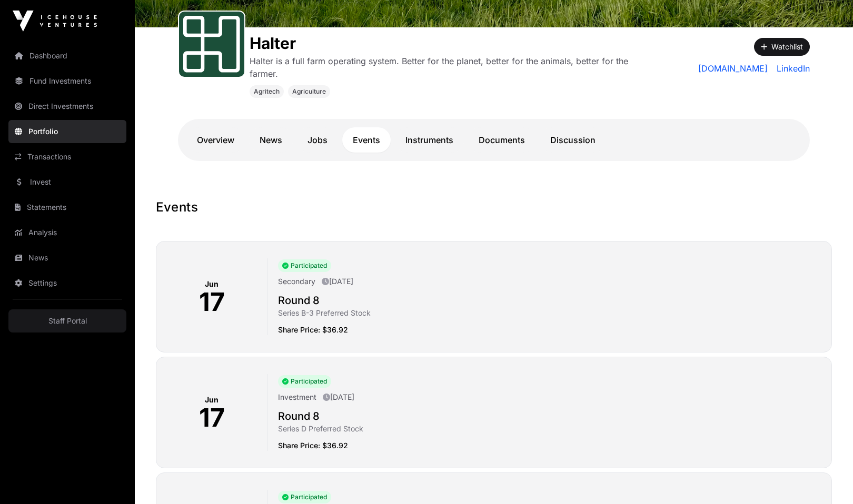 Image resolution: width=853 pixels, height=504 pixels. What do you see at coordinates (67, 207) in the screenshot?
I see `a: Statements` at bounding box center [67, 207].